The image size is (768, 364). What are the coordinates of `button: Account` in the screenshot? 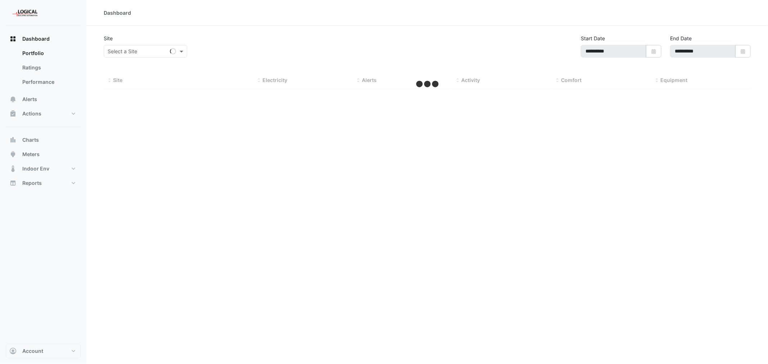 It's located at (43, 351).